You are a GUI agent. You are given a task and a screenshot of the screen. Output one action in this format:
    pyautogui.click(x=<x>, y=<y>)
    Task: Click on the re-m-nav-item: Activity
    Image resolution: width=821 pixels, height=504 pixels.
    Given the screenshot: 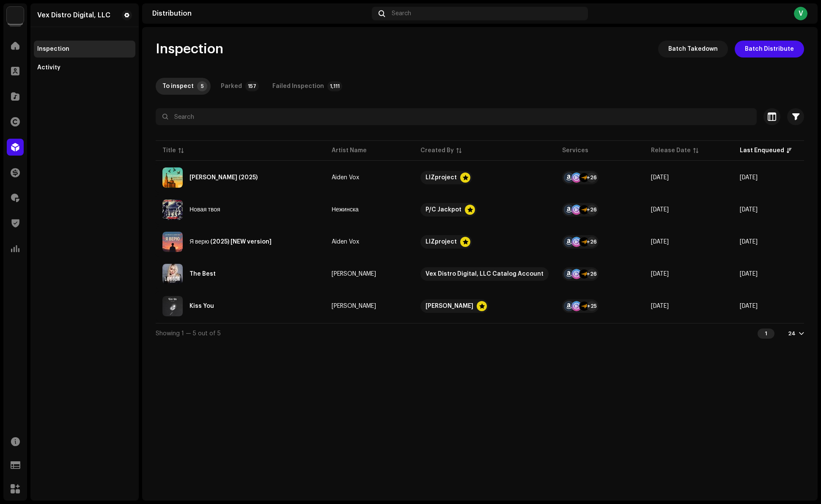 What is the action you would take?
    pyautogui.click(x=84, y=68)
    